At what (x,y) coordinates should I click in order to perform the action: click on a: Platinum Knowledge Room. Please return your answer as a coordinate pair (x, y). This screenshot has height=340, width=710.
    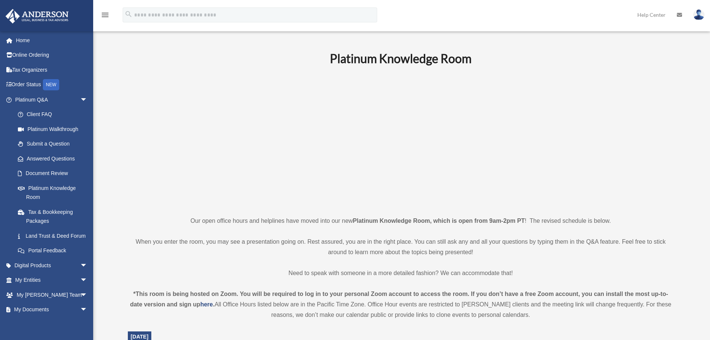
    Looking at the image, I should click on (53, 192).